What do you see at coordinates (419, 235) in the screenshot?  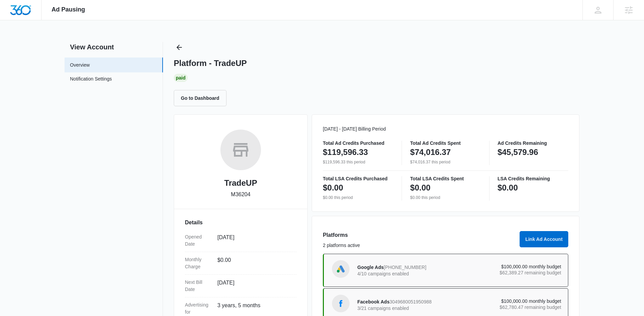 I see `h3: Platforms` at bounding box center [419, 235].